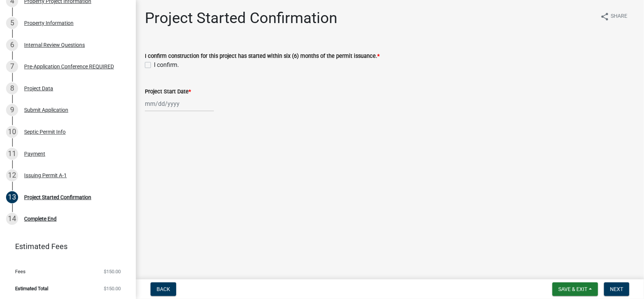 The height and width of the screenshot is (299, 644). Describe the element at coordinates (12, 197) in the screenshot. I see `div: 13` at that location.